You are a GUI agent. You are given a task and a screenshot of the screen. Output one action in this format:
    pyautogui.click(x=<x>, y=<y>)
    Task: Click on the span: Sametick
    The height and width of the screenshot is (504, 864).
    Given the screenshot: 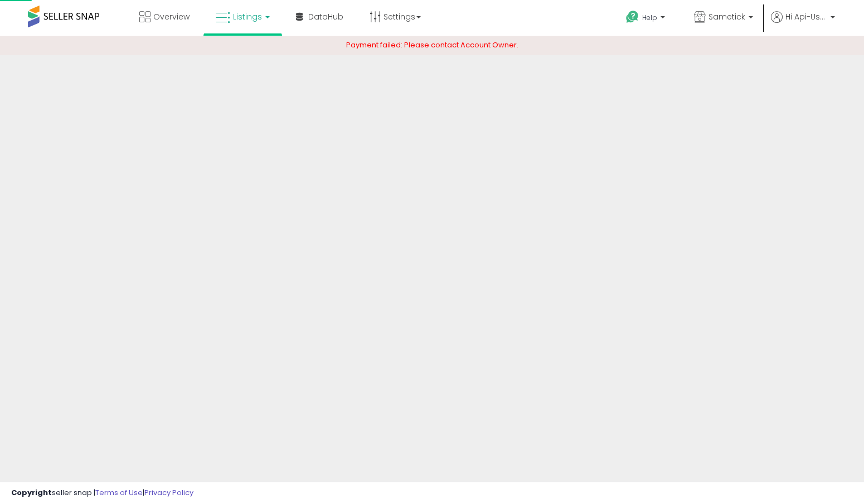 What is the action you would take?
    pyautogui.click(x=727, y=16)
    